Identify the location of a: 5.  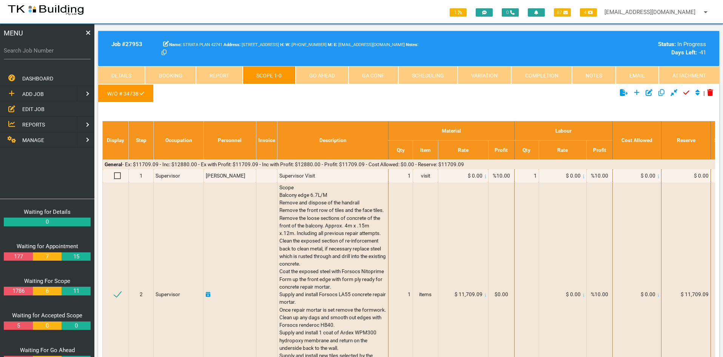
(18, 325).